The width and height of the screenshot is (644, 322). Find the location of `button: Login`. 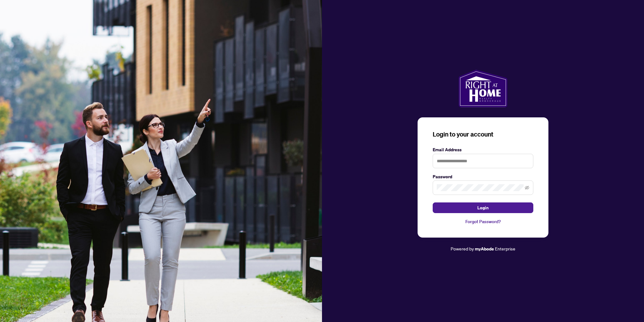

button: Login is located at coordinates (483, 208).